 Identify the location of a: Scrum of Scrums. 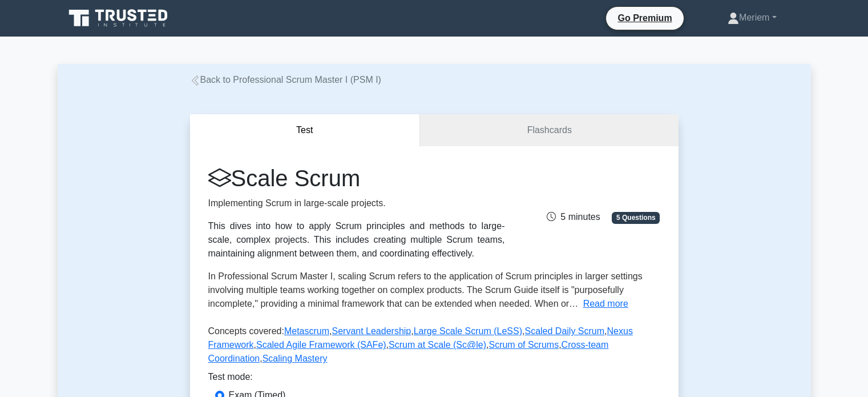
(523, 344).